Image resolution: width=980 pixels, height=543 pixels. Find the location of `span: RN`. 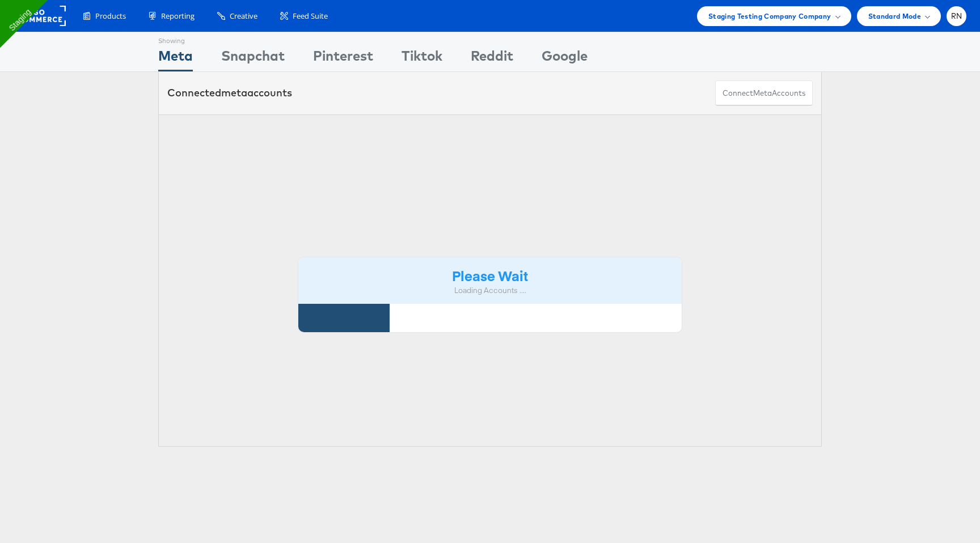

span: RN is located at coordinates (957, 16).